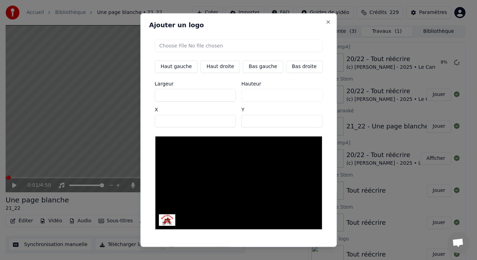  I want to click on button: Haut droite, so click(220, 66).